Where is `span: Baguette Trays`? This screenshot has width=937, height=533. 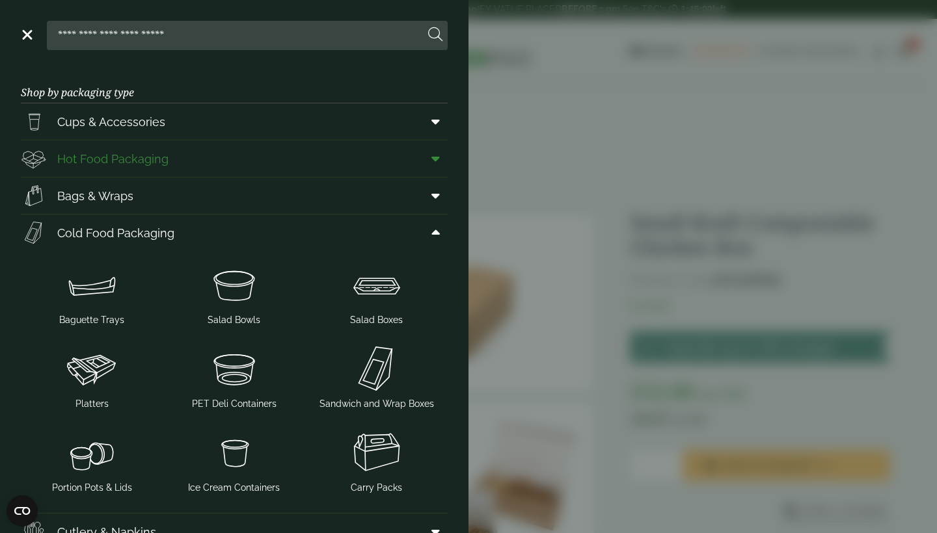
span: Baguette Trays is located at coordinates (92, 320).